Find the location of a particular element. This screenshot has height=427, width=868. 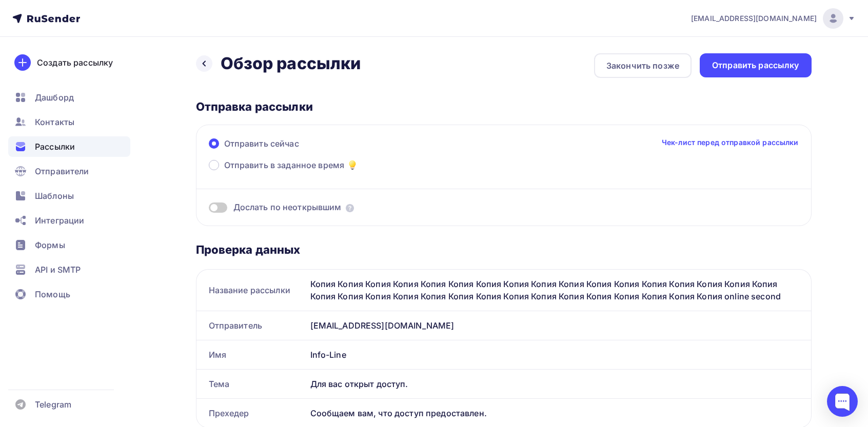

a: Рассылки is located at coordinates (69, 147).